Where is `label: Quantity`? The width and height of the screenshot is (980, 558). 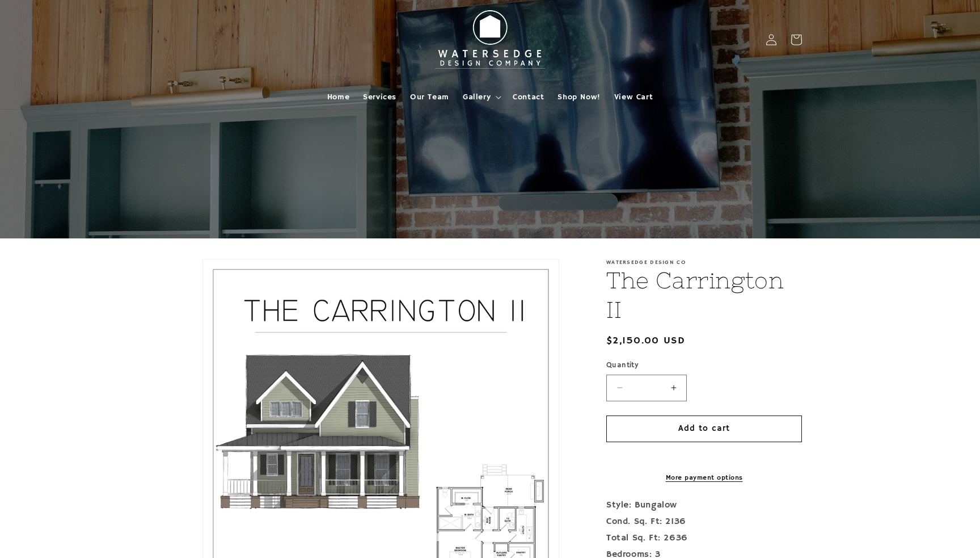 label: Quantity is located at coordinates (704, 366).